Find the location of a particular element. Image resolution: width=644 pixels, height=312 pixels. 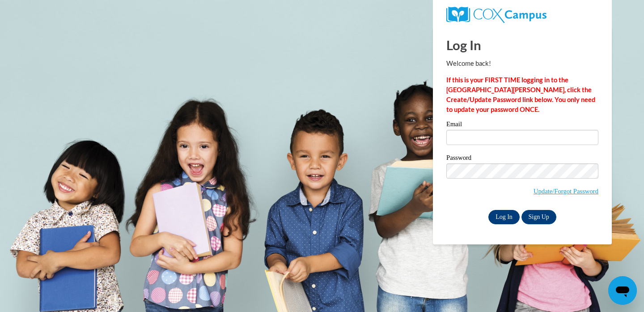

h1: Log In is located at coordinates (522, 45).